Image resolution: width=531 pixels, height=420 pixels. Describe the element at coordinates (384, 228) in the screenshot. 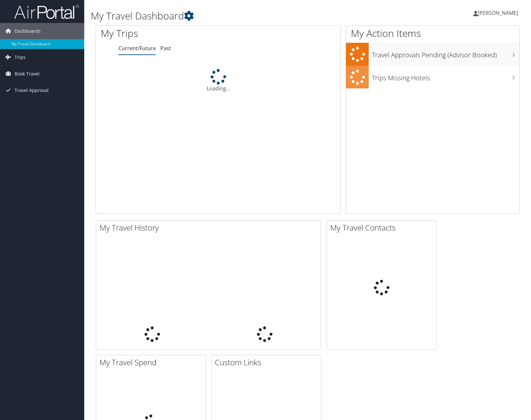

I see `h2: My Travel Contacts` at that location.